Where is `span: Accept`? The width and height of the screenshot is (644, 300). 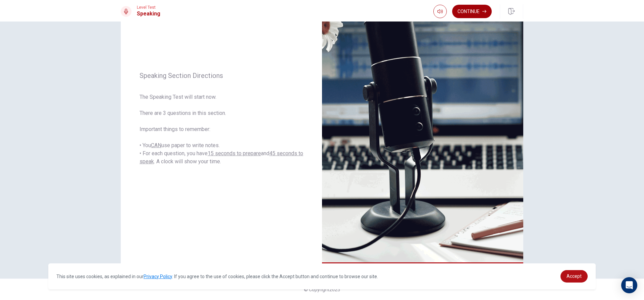 span: Accept is located at coordinates (574, 276).